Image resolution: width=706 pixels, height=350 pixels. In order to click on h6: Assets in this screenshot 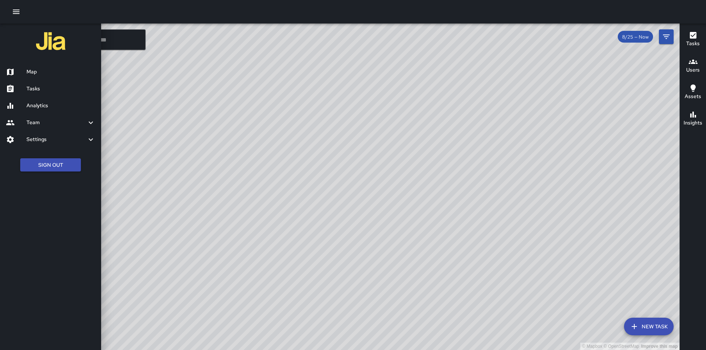, I will do `click(693, 97)`.